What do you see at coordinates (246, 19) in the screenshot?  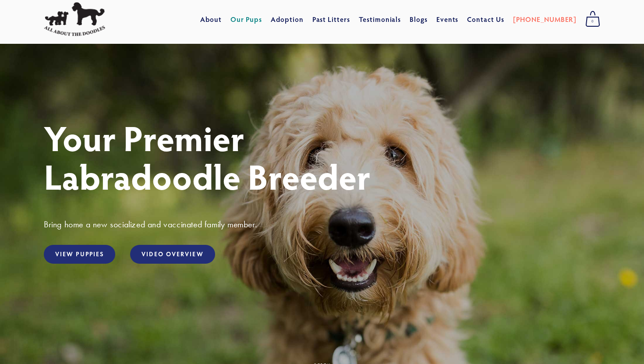 I see `a: Our Pups` at bounding box center [246, 19].